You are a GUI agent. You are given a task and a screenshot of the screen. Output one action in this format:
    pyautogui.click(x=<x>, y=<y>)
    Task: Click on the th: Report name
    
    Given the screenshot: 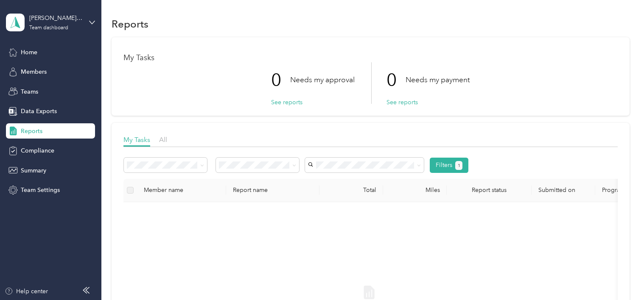 What is the action you would take?
    pyautogui.click(x=273, y=190)
    